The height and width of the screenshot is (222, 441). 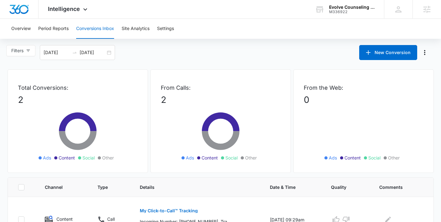 I want to click on span: to, so click(x=75, y=53).